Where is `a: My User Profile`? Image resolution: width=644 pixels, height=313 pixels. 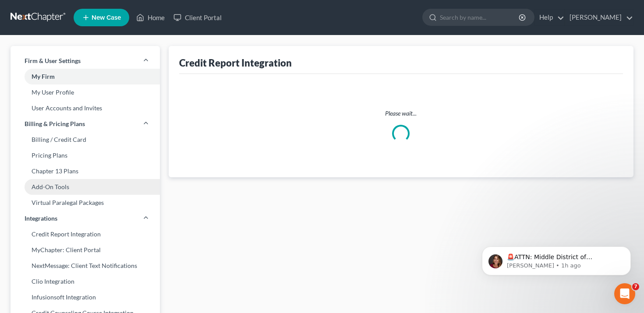 a: My User Profile is located at coordinates (85, 93).